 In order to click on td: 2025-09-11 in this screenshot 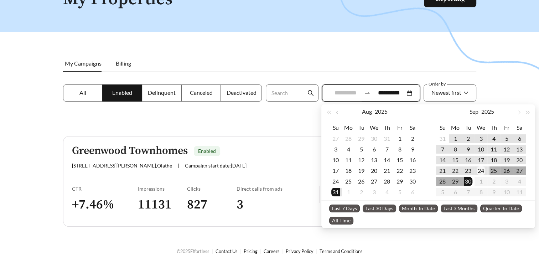, I will do `click(494, 149)`.